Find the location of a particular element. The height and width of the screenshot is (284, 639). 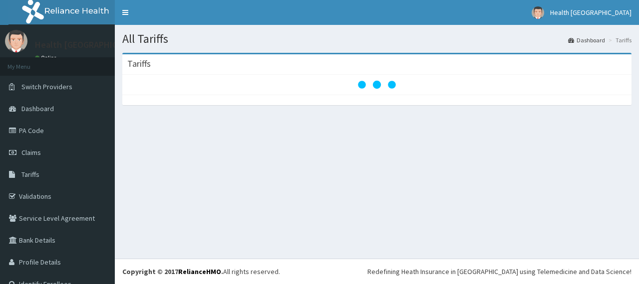

h1: All Tariffs is located at coordinates (377, 39).